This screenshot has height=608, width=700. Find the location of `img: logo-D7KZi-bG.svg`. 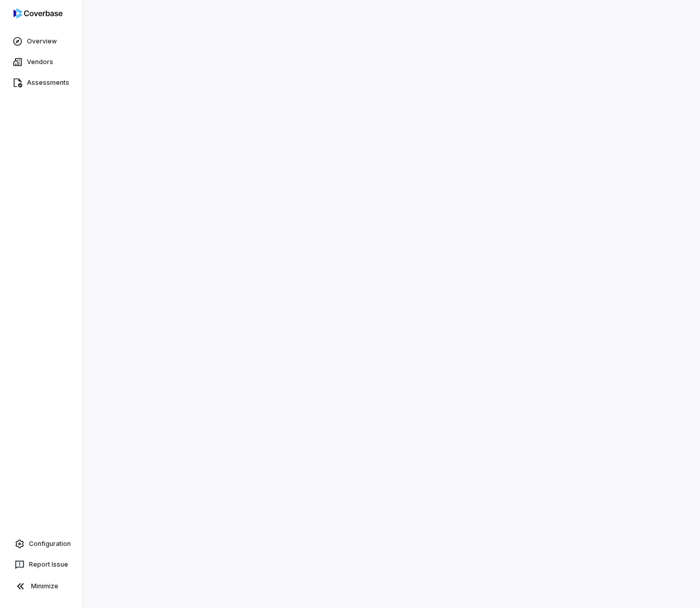

img: logo-D7KZi-bG.svg is located at coordinates (37, 14).